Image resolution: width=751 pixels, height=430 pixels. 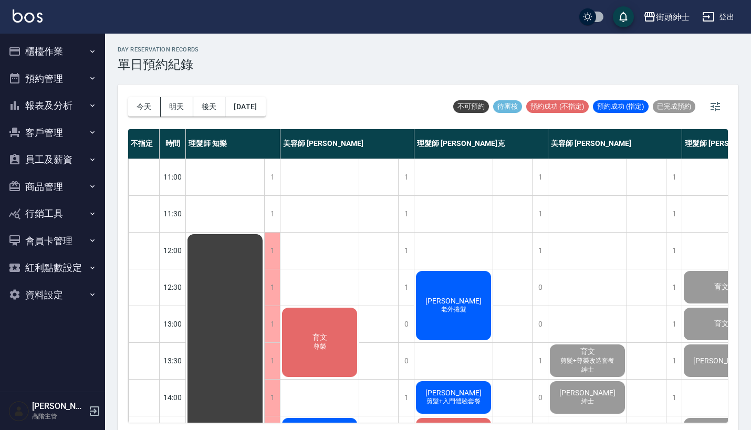 I want to click on button: 紅利點數設定, so click(x=53, y=268).